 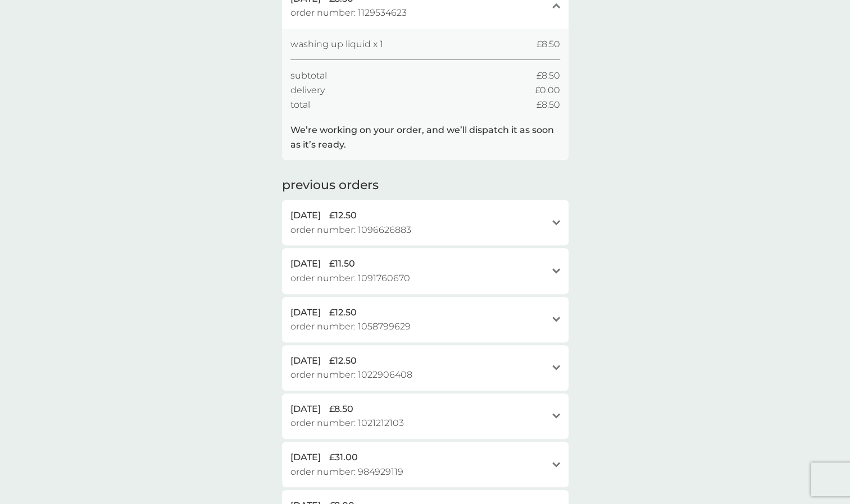 What do you see at coordinates (547, 90) in the screenshot?
I see `span: £0.00` at bounding box center [547, 90].